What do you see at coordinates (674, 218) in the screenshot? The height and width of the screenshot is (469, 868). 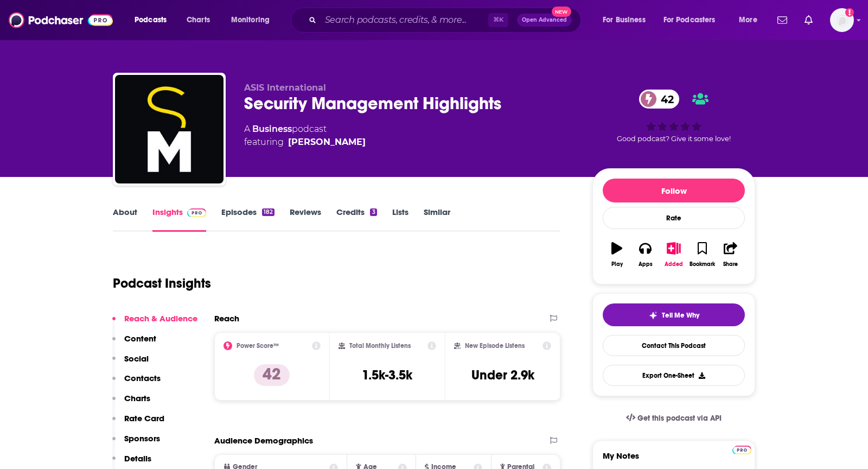 I see `div: Rate` at bounding box center [674, 218].